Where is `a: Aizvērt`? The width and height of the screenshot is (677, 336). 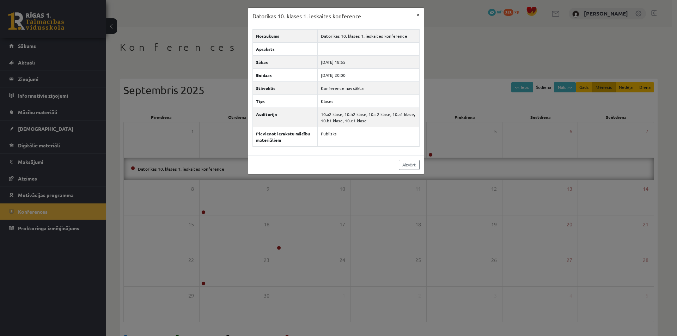
a: Aizvērt is located at coordinates (409, 165).